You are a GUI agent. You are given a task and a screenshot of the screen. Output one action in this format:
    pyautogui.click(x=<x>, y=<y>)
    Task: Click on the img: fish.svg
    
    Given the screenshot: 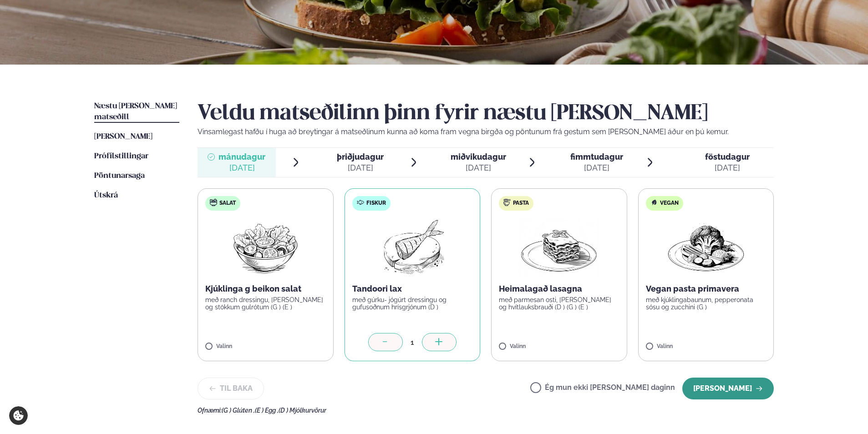 What is the action you would take?
    pyautogui.click(x=360, y=202)
    